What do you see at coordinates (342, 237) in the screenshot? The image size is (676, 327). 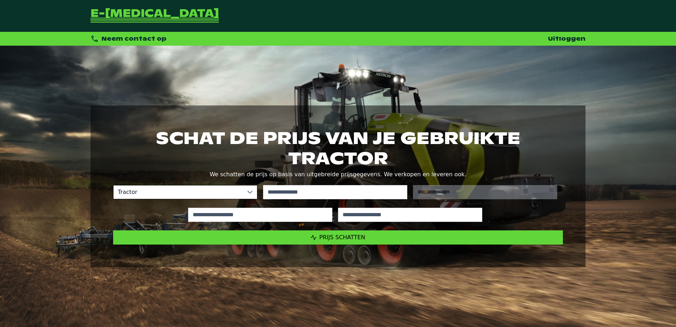 I see `span: Prijs schatten` at bounding box center [342, 237].